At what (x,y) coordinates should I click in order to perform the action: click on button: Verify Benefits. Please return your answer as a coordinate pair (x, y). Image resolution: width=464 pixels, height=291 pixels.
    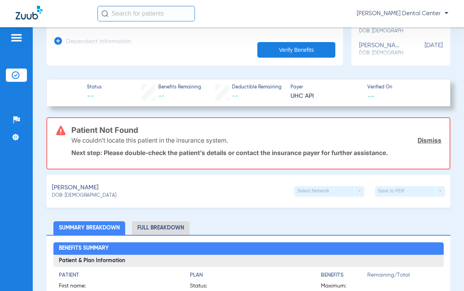
    Looking at the image, I should click on (296, 50).